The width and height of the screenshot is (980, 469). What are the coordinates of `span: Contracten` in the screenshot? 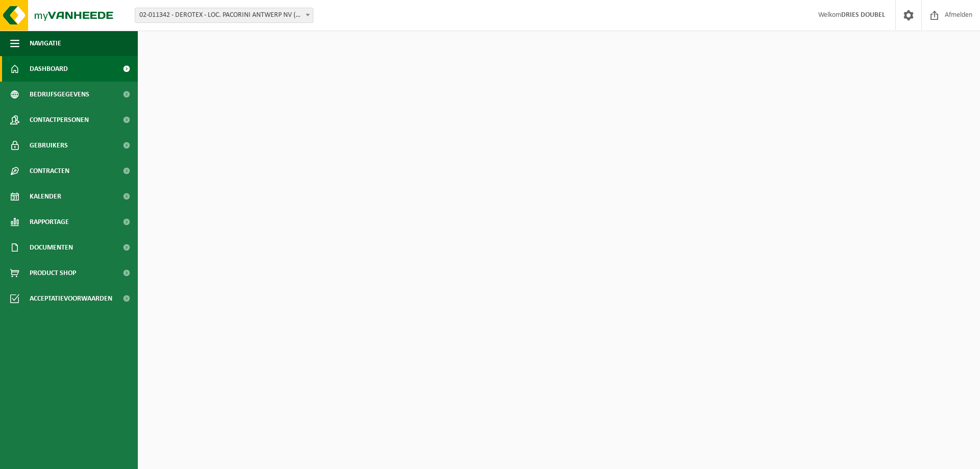 It's located at (50, 171).